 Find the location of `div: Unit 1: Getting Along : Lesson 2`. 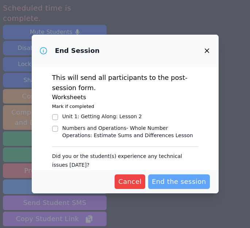

div: Unit 1: Getting Along : Lesson 2 is located at coordinates (102, 116).